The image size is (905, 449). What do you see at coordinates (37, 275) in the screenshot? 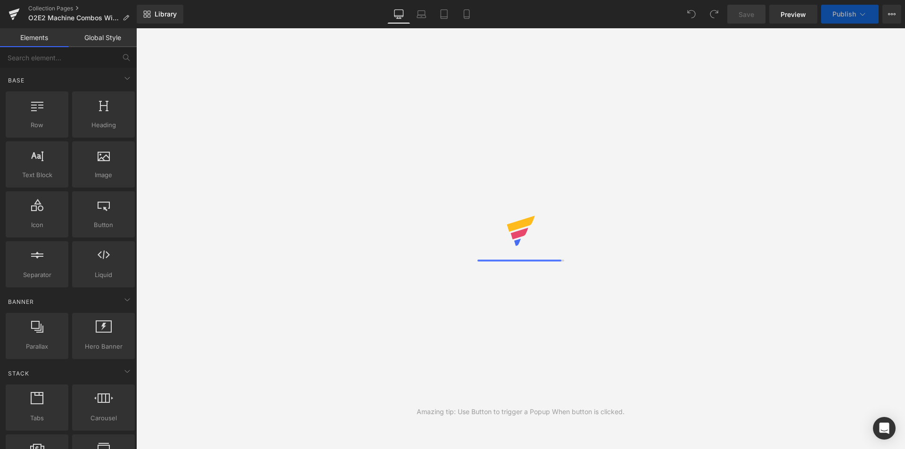
I see `span: Separator` at bounding box center [37, 275].